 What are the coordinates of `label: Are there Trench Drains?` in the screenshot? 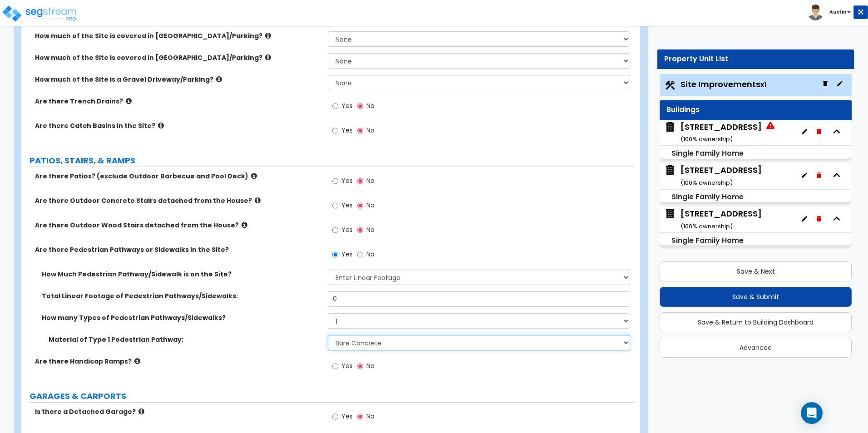 It's located at (178, 101).